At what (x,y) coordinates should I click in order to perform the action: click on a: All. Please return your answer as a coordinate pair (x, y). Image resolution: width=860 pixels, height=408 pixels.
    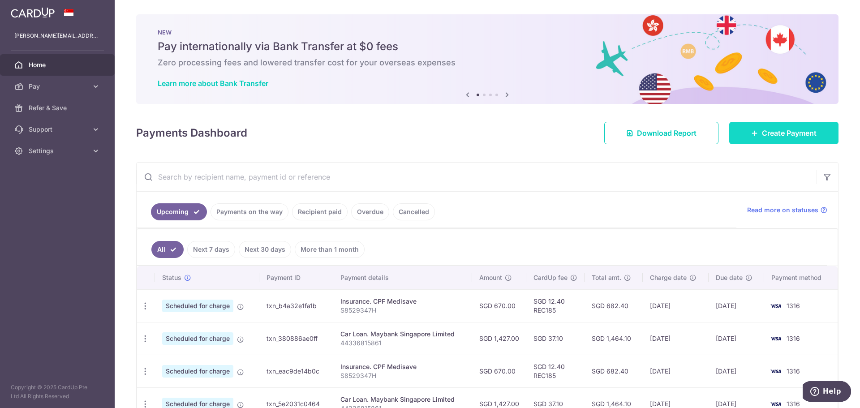
    Looking at the image, I should click on (168, 250).